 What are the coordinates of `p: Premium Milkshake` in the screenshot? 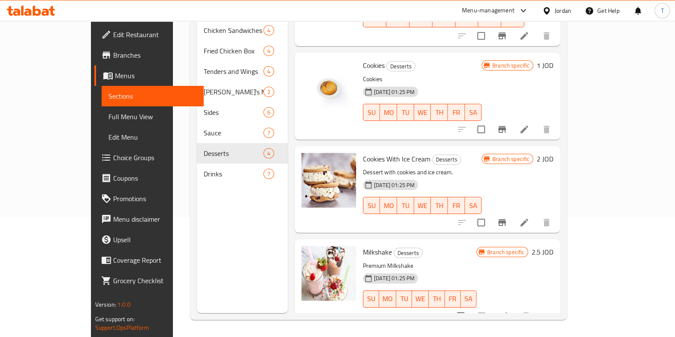 It's located at (420, 266).